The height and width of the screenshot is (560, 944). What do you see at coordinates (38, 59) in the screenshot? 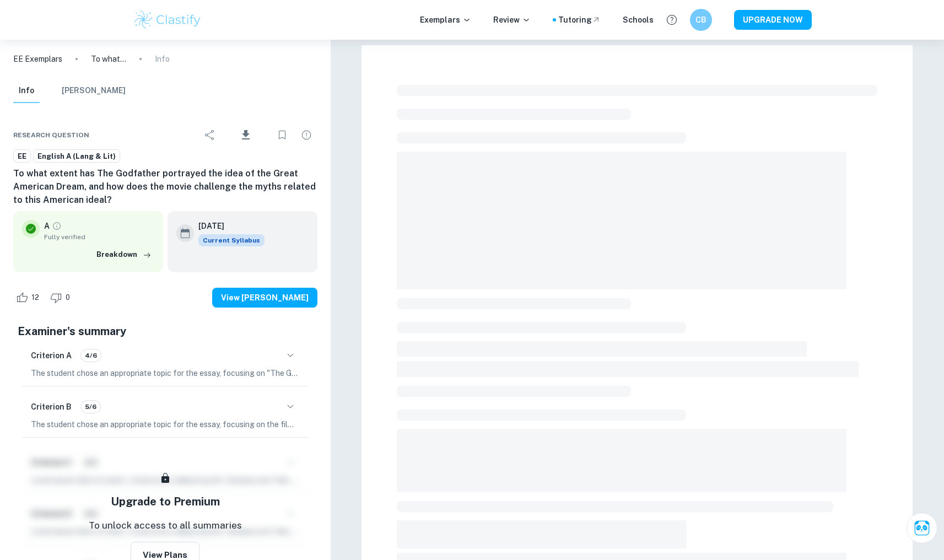
I see `a: EE Exemplars` at bounding box center [38, 59].